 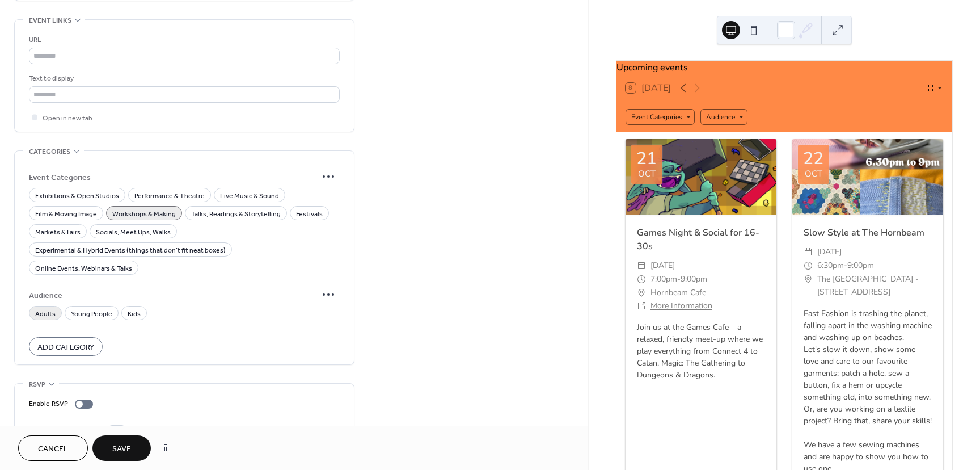 What do you see at coordinates (45, 314) in the screenshot?
I see `span: Adults` at bounding box center [45, 314].